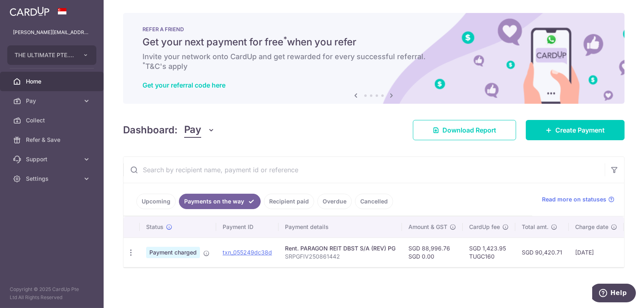 The width and height of the screenshot is (644, 308). What do you see at coordinates (428, 227) in the screenshot?
I see `span: Amount & GST` at bounding box center [428, 227].